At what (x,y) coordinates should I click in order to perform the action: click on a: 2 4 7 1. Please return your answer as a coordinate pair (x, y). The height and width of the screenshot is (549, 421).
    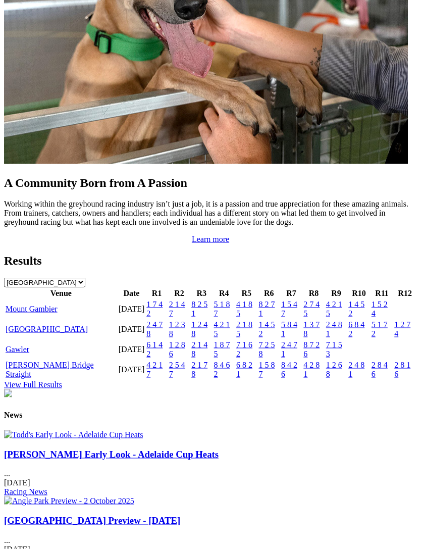
    Looking at the image, I should click on (289, 349).